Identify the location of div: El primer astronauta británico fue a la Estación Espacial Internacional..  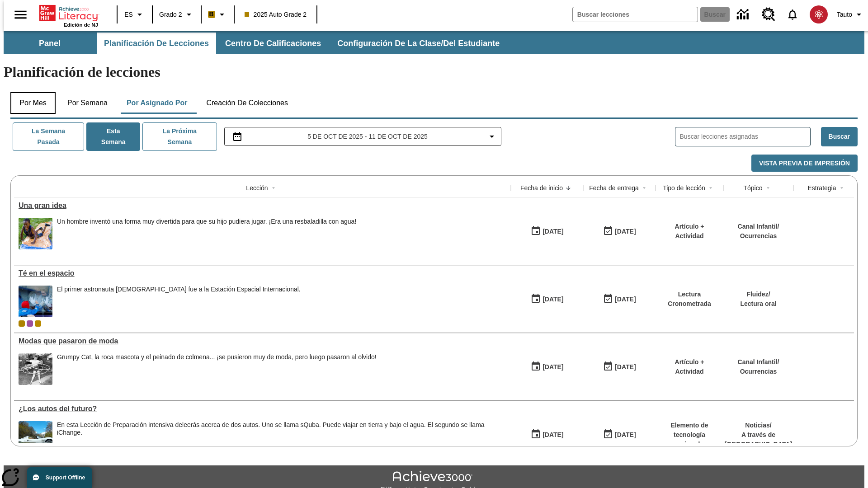
(179, 301).